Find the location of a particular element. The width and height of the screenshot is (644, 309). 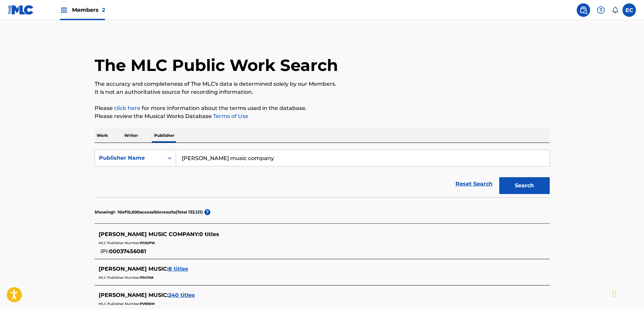

p: Please for more information about the terms used in the database. is located at coordinates (322, 108).